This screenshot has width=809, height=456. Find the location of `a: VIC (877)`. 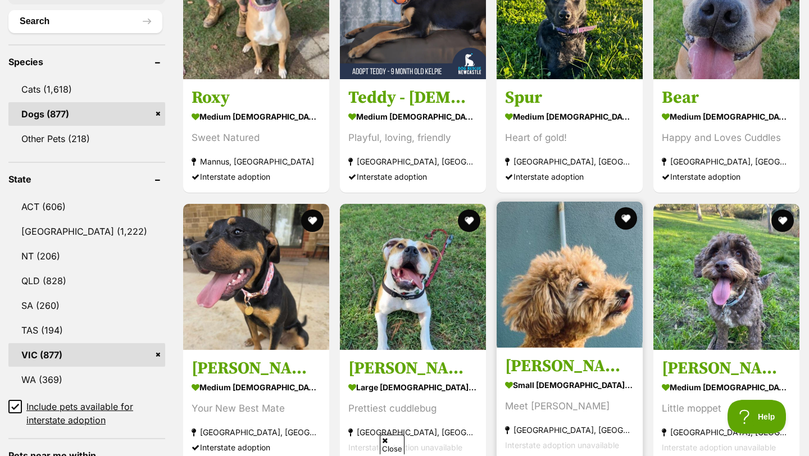

a: VIC (877) is located at coordinates (87, 355).